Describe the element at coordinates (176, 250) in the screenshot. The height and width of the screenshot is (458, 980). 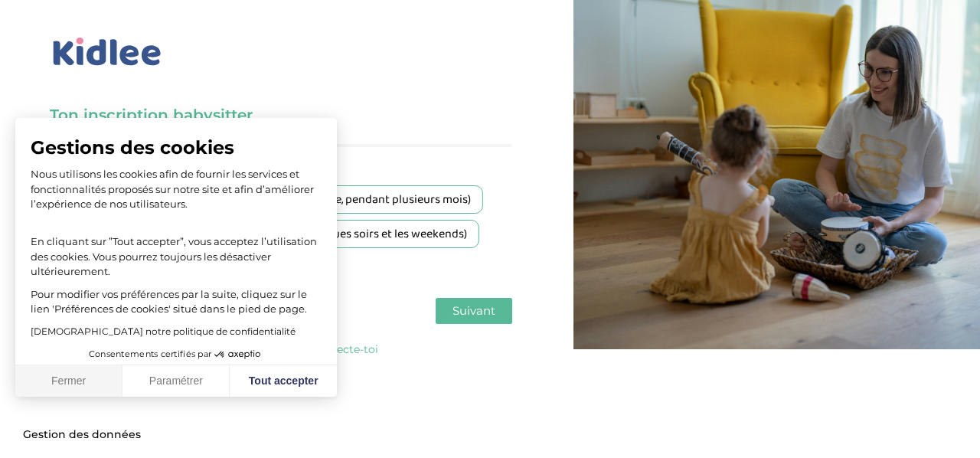
I see `p: En cliquant sur ”Tout accepter”, vous acceptez l’utilisation des cookies. Vous pourrez toujours l...` at that location.